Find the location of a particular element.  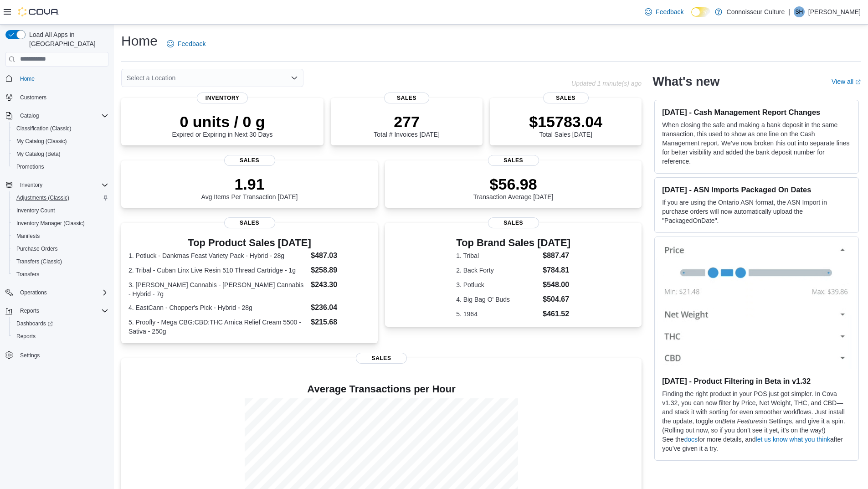

dt: 3. Potluck is located at coordinates (497, 285).